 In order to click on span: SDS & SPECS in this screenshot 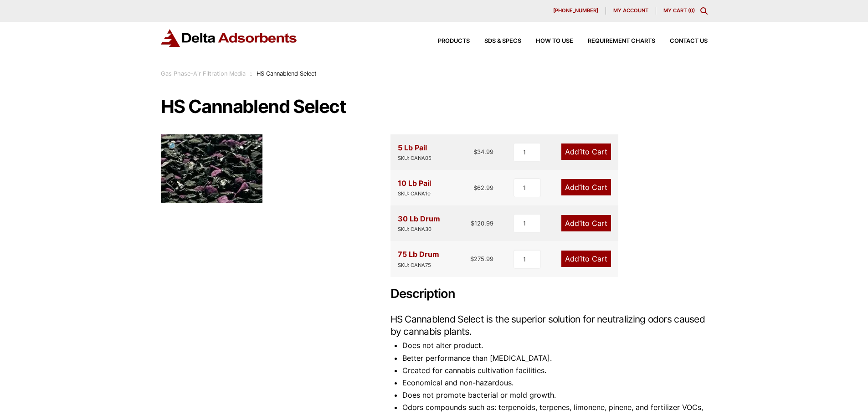, I will do `click(503, 41)`.